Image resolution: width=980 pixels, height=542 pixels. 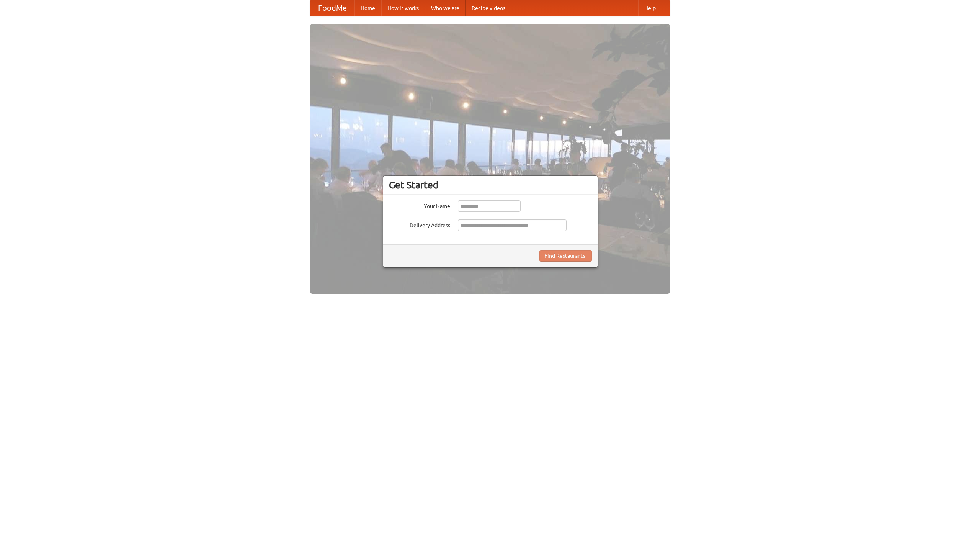 I want to click on label: Delivery Address, so click(x=419, y=224).